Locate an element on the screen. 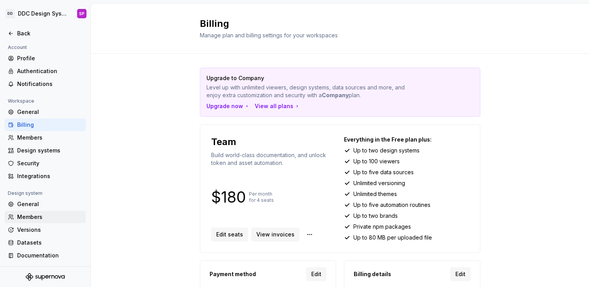 Image resolution: width=589 pixels, height=287 pixels. span: Edit seats is located at coordinates (229, 235).